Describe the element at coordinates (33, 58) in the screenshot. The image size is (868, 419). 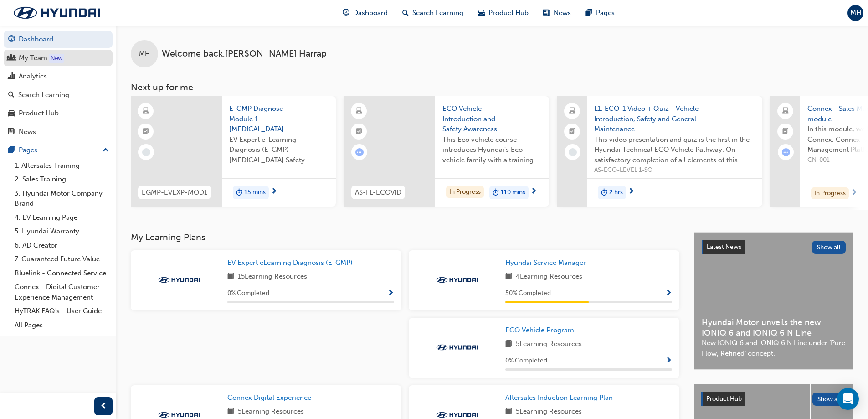
I see `div: My Team` at that location.